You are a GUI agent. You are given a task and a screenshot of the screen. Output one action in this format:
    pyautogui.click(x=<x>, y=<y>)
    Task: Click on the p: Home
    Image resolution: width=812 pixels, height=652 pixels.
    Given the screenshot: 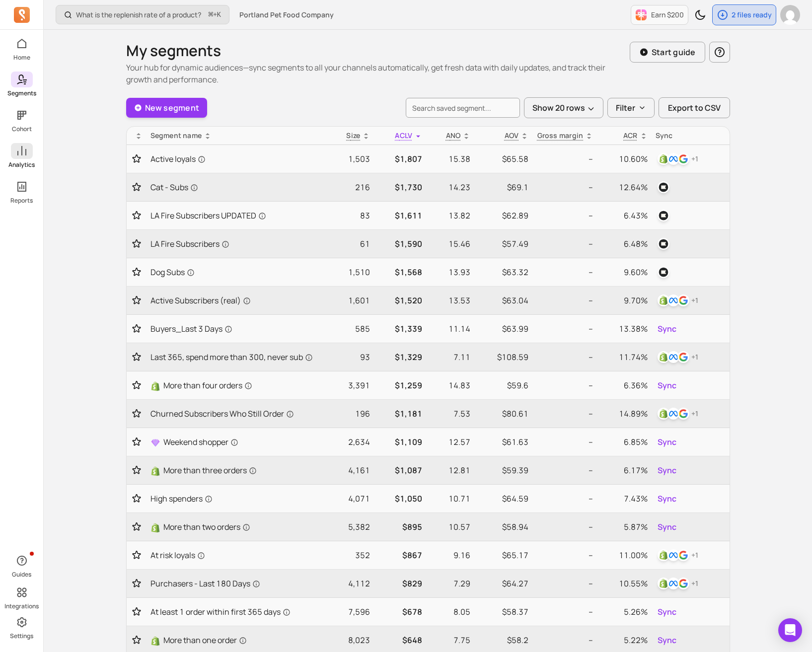 What is the action you would take?
    pyautogui.click(x=22, y=58)
    